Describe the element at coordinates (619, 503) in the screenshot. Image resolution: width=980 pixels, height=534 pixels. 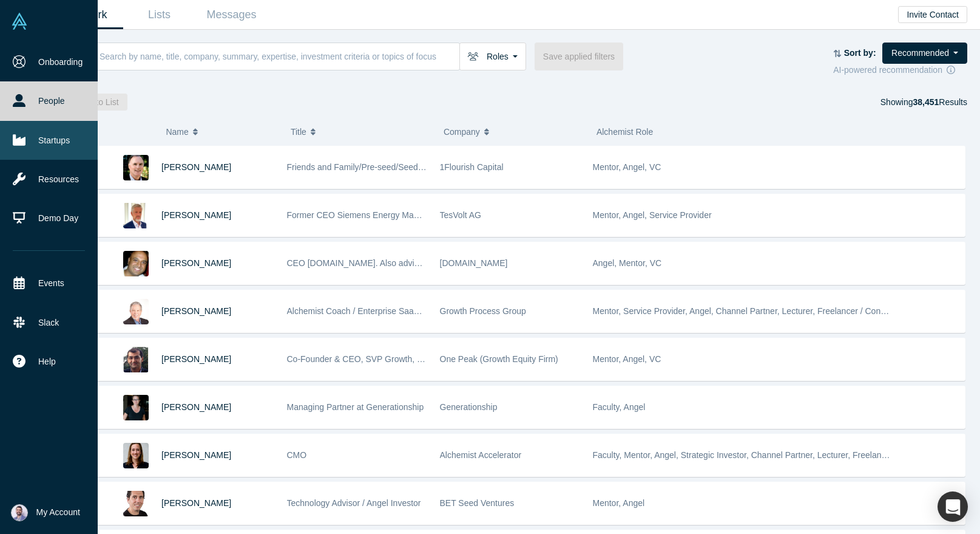
I see `span: Mentor, Angel` at that location.